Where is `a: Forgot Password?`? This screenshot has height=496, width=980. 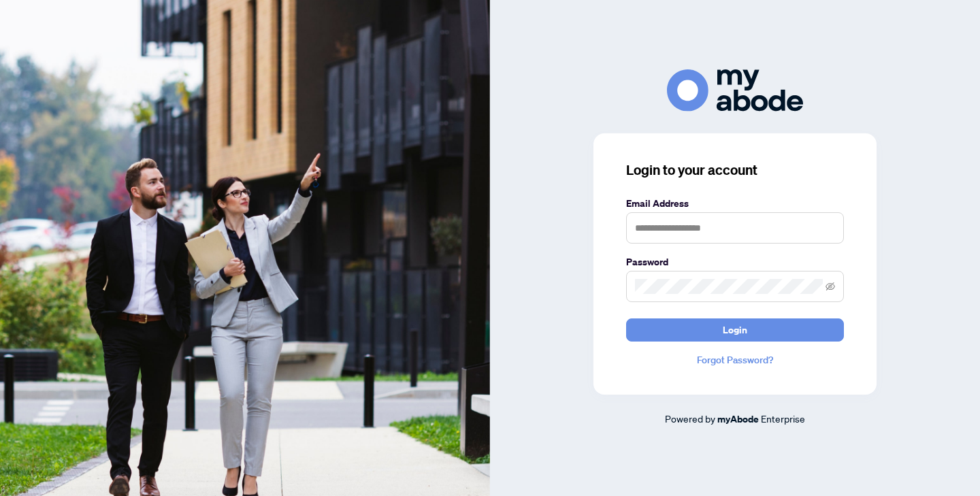
a: Forgot Password? is located at coordinates (735, 360).